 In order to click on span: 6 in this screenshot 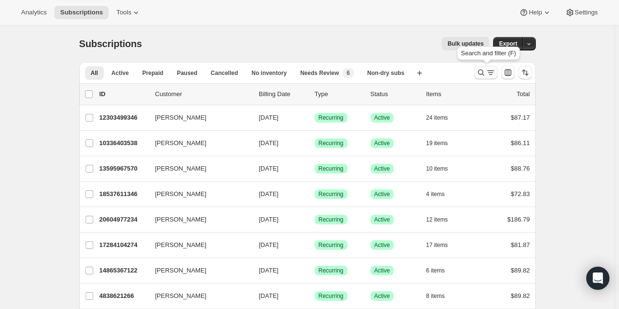, I will do `click(348, 73)`.